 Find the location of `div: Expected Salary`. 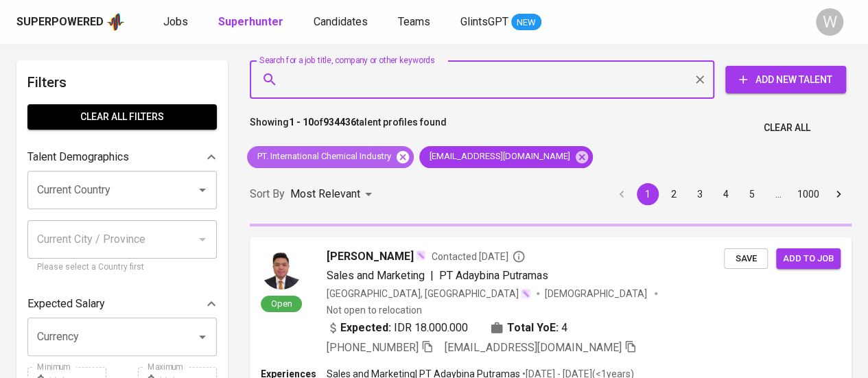

div: Expected Salary is located at coordinates (122, 304).